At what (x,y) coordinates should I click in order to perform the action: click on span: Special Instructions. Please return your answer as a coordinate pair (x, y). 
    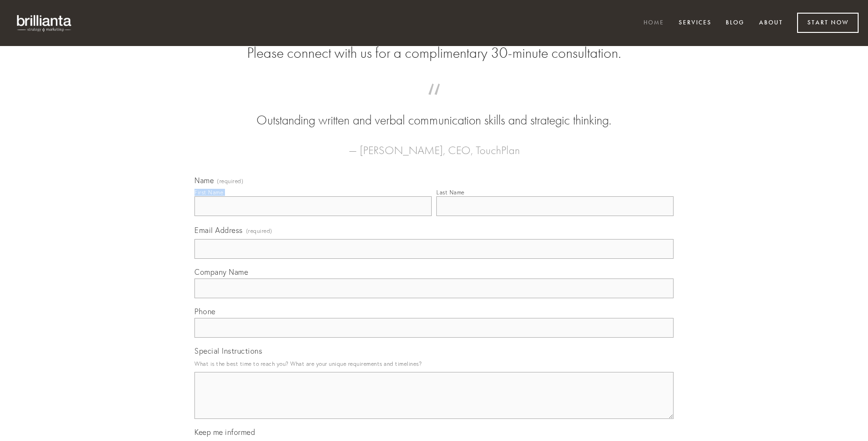
    Looking at the image, I should click on (228, 351).